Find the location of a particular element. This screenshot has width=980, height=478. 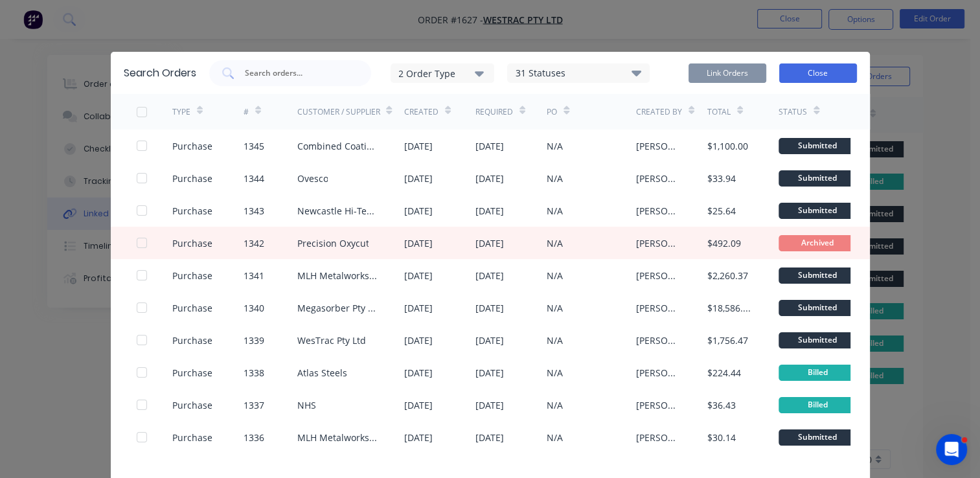

div: $2,260.37 is located at coordinates (728, 275).